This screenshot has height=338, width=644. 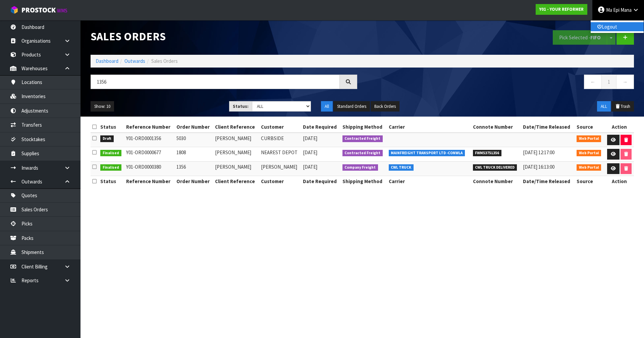 What do you see at coordinates (351, 107) in the screenshot?
I see `button: Standard Orders` at bounding box center [351, 107].